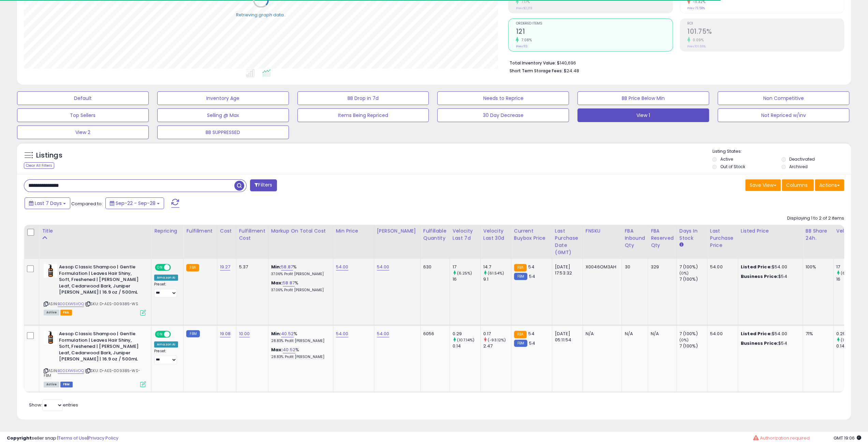  What do you see at coordinates (83, 115) in the screenshot?
I see `button: Top Sellers` at bounding box center [83, 115].